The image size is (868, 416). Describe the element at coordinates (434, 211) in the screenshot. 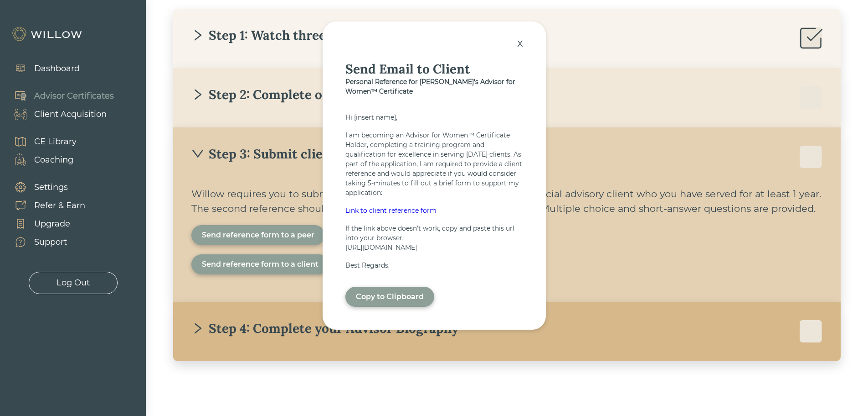

I see `div: Link to client reference form` at that location.